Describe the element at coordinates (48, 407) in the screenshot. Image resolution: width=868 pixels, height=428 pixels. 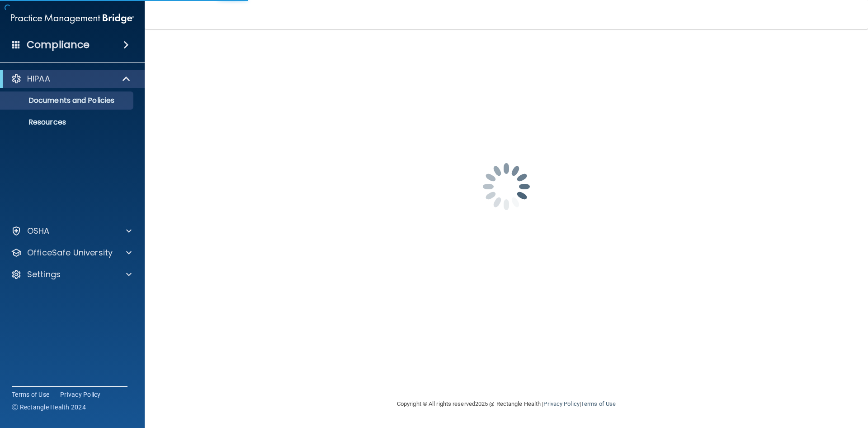
I see `span: Ⓒ Rectangle Health 2024` at that location.